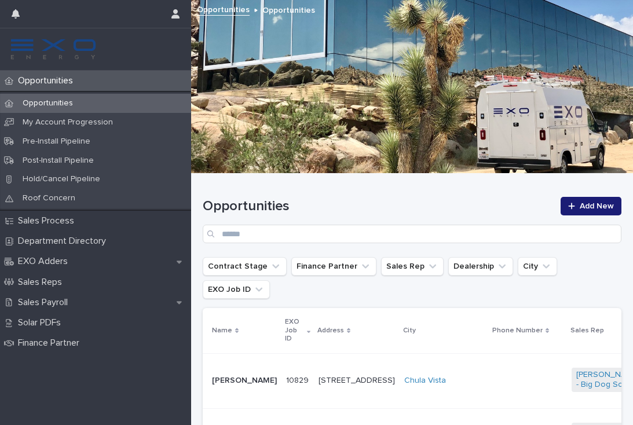 This screenshot has width=633, height=425. I want to click on button: Finance Partner, so click(334, 267).